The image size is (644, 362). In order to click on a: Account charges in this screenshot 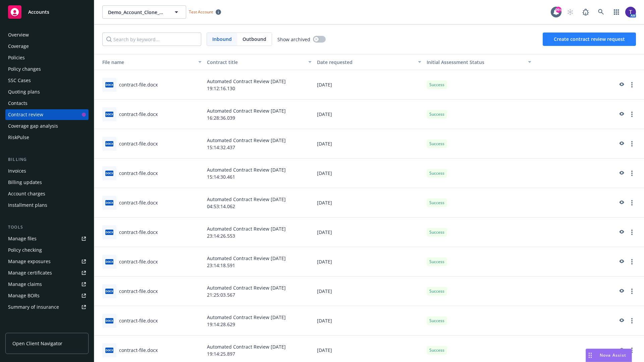, I will do `click(47, 194)`.